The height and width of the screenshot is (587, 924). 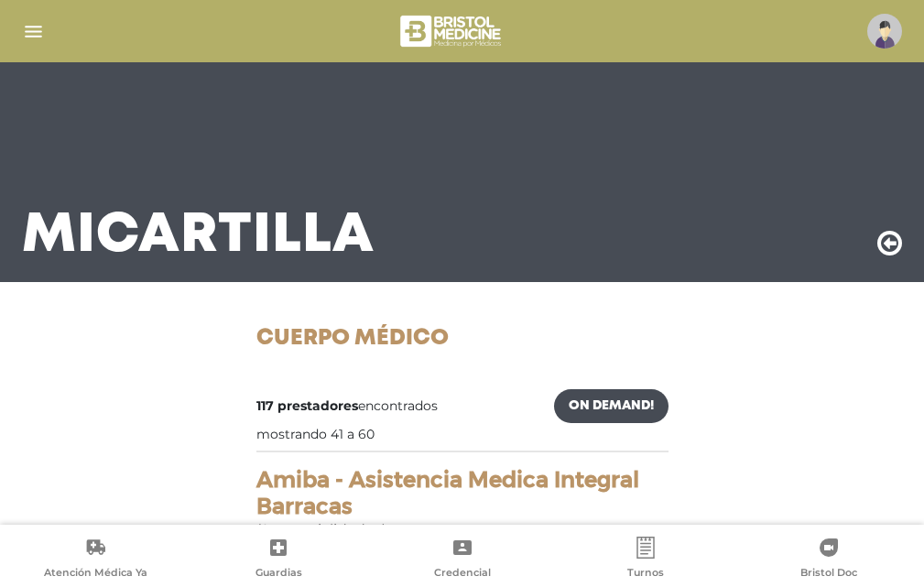 I want to click on h1: Cuerpo Médico, so click(x=462, y=339).